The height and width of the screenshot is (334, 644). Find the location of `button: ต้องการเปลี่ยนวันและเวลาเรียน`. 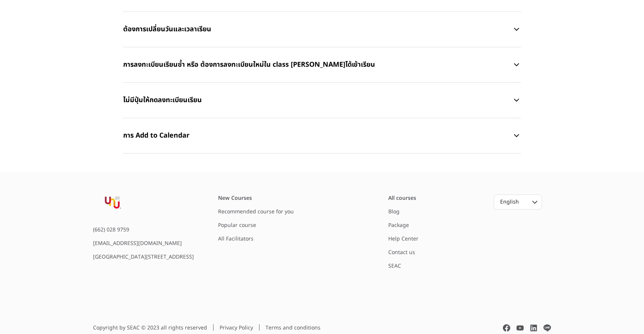

button: ต้องการเปลี่ยนวันและเวลาเรียน is located at coordinates (322, 30).